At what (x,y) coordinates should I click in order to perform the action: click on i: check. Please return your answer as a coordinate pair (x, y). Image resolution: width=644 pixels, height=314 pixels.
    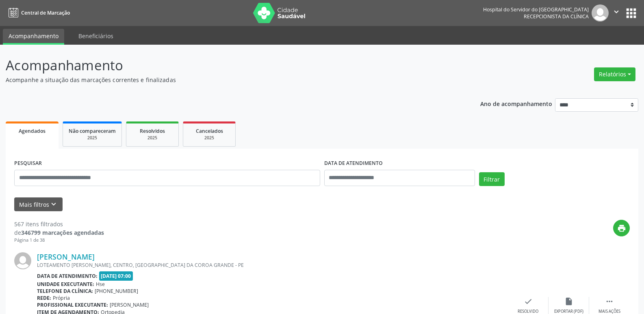
    Looking at the image, I should click on (528, 301).